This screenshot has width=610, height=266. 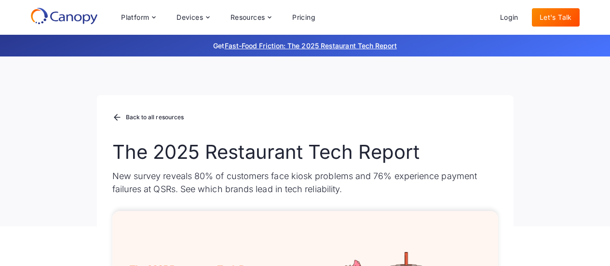 What do you see at coordinates (311, 45) in the screenshot?
I see `a: Fast-Food Friction: The 2025 Restaurant Tech Report` at bounding box center [311, 45].